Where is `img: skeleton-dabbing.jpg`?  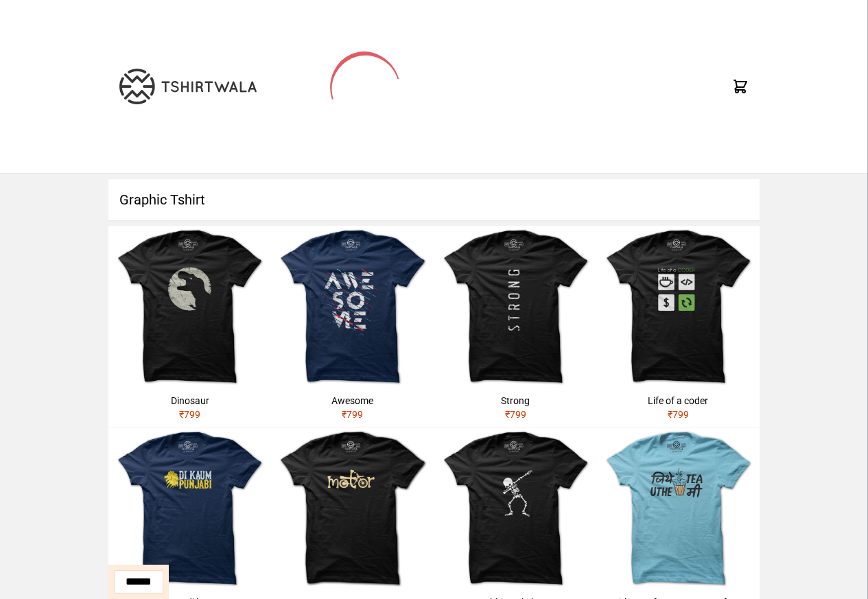 img: skeleton-dabbing.jpg is located at coordinates (515, 508).